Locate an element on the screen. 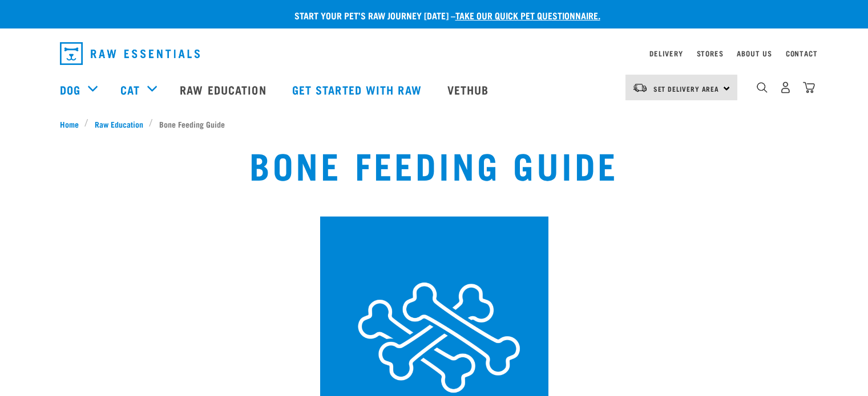 The height and width of the screenshot is (396, 868). span: Home is located at coordinates (69, 124).